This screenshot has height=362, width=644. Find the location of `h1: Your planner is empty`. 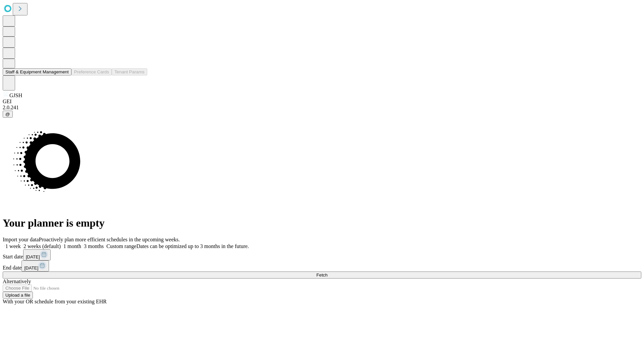

h1: Your planner is empty is located at coordinates (322, 223).